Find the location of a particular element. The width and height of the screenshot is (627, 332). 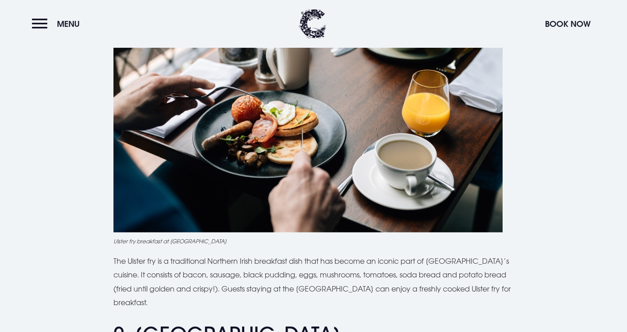

button: Menu is located at coordinates (58, 24).